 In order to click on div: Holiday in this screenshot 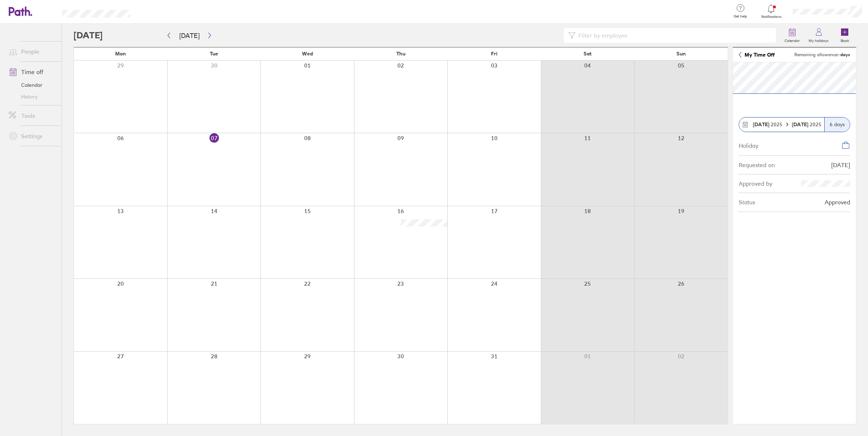, I will do `click(748, 145)`.